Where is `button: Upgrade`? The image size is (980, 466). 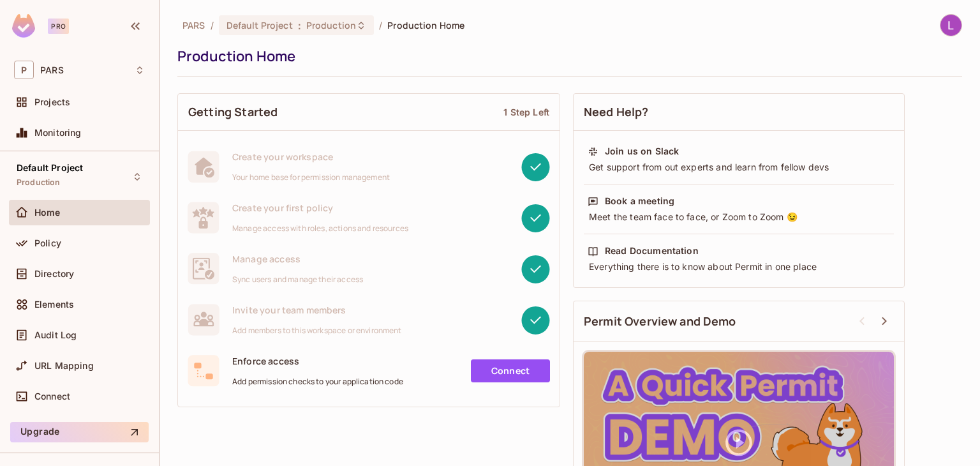 button: Upgrade is located at coordinates (79, 432).